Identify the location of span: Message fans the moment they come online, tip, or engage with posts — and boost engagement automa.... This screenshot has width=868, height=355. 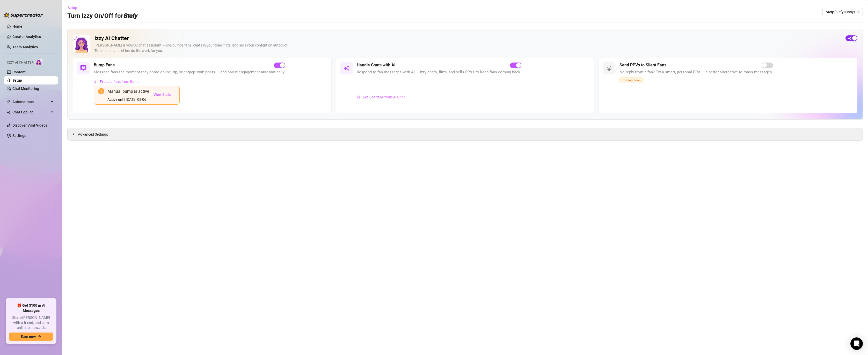
(189, 72).